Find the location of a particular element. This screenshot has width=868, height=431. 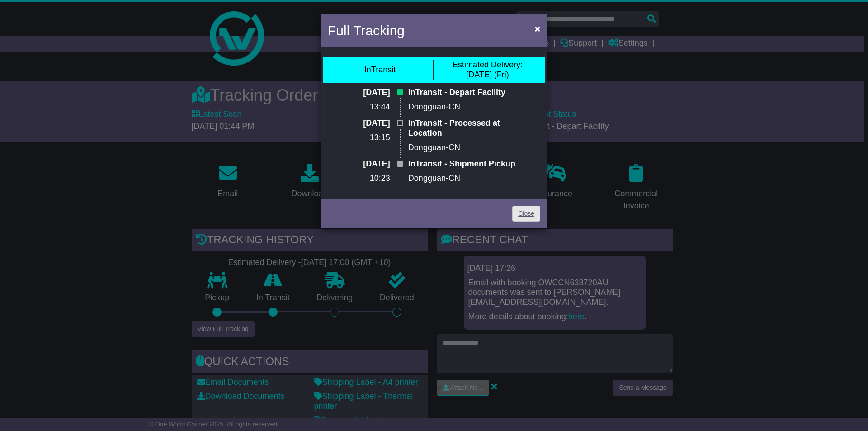

p: InTransit - Processed at Location is located at coordinates (465, 128).